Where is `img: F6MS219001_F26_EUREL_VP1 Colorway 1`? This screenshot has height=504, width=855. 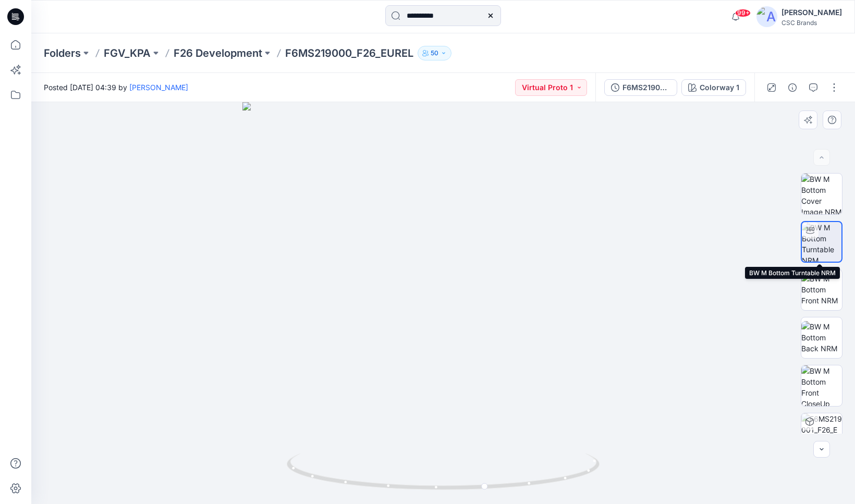 img: F6MS219001_F26_EUREL_VP1 Colorway 1 is located at coordinates (822, 433).